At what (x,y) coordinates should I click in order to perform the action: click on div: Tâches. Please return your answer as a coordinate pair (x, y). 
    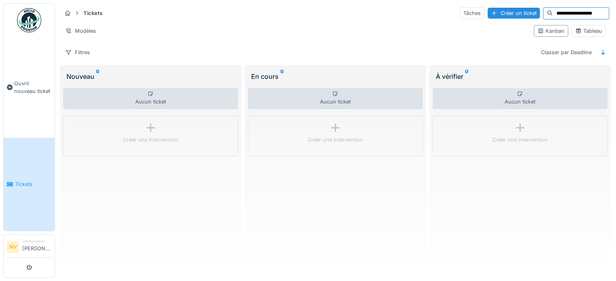
    Looking at the image, I should click on (472, 13).